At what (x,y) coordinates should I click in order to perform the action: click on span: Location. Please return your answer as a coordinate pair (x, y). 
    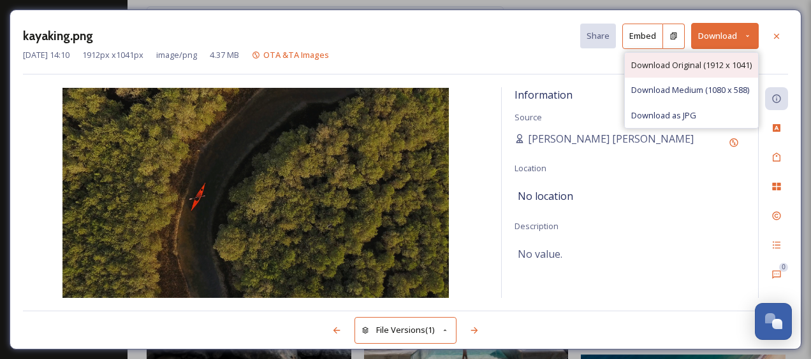
    Looking at the image, I should click on (530, 168).